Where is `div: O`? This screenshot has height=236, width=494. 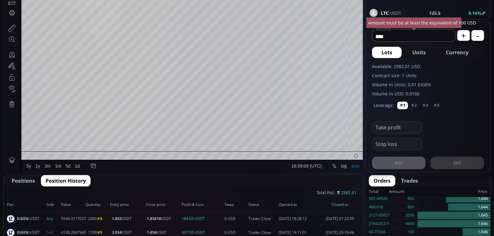 div: O is located at coordinates (92, 18).